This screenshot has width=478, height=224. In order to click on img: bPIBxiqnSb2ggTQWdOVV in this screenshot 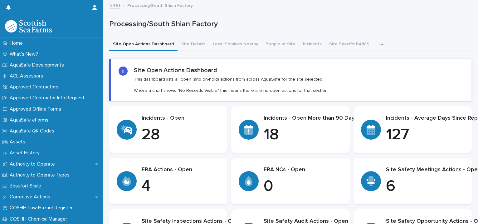, I will do `click(28, 26)`.